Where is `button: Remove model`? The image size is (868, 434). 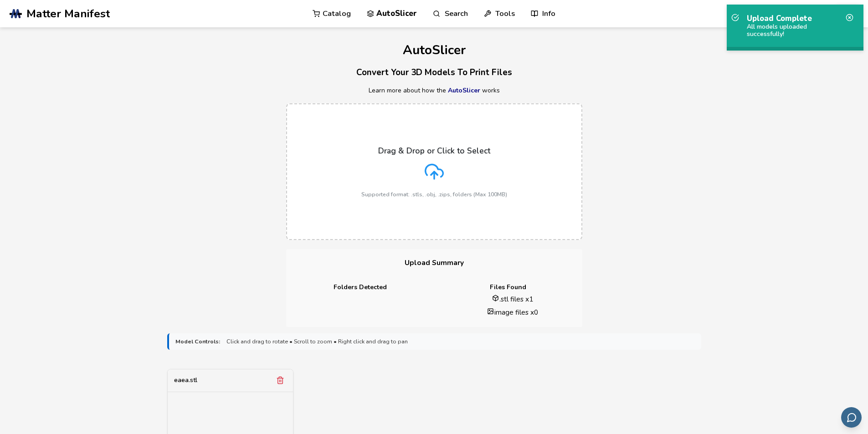
button: Remove model is located at coordinates (280, 381).